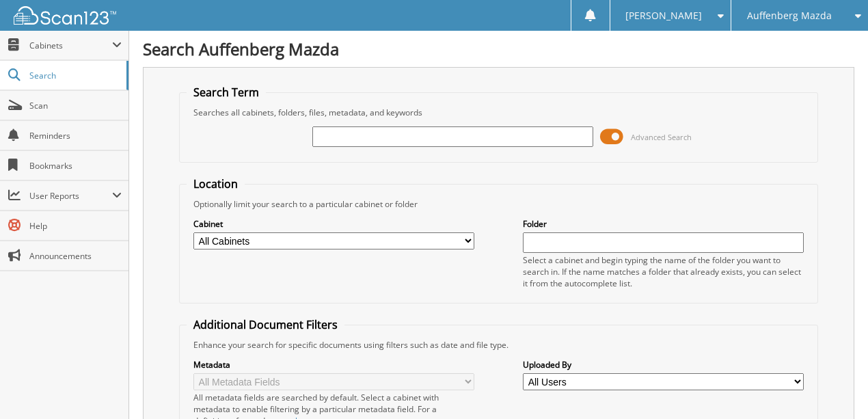 The height and width of the screenshot is (419, 868). Describe the element at coordinates (498, 344) in the screenshot. I see `div: Enhance your search for specific documents using filters such as date and file type.` at that location.